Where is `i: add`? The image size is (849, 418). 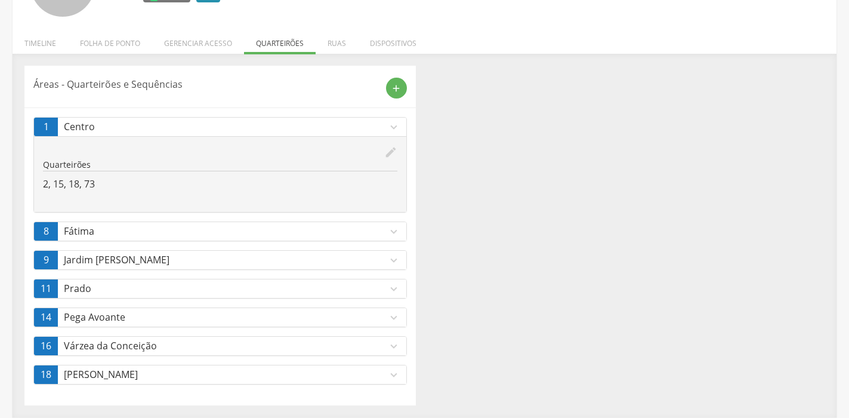
i: add is located at coordinates (396, 88).